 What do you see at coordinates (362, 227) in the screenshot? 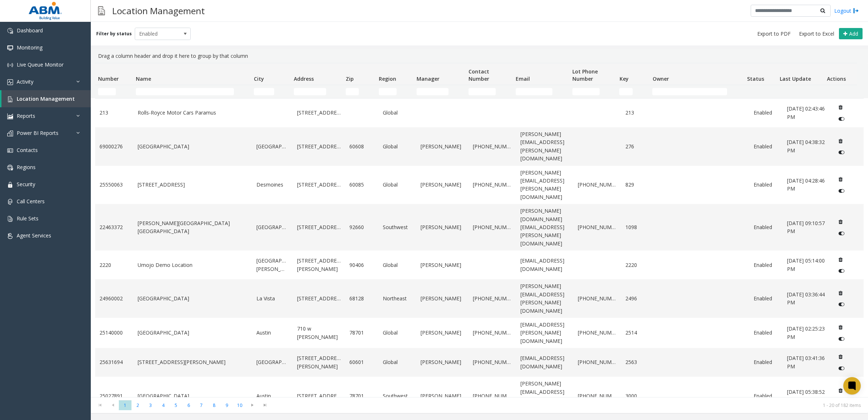
I see `a: 92660` at bounding box center [362, 227].